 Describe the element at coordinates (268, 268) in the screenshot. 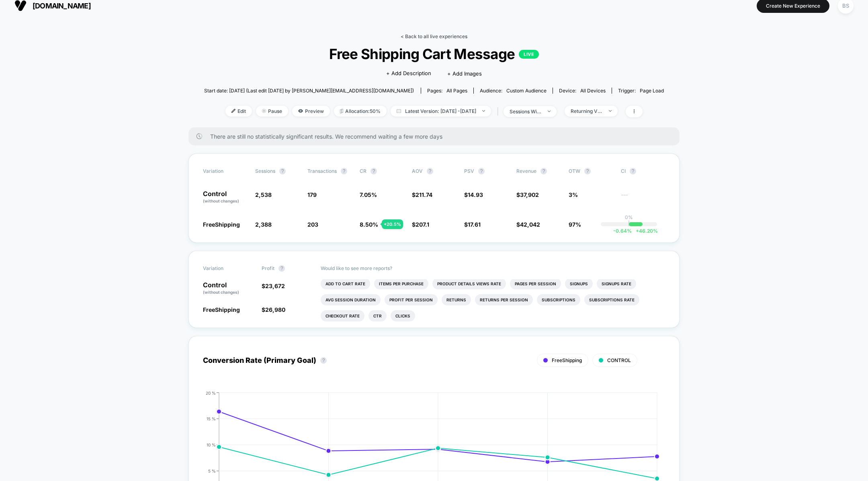

I see `span: Profit` at that location.